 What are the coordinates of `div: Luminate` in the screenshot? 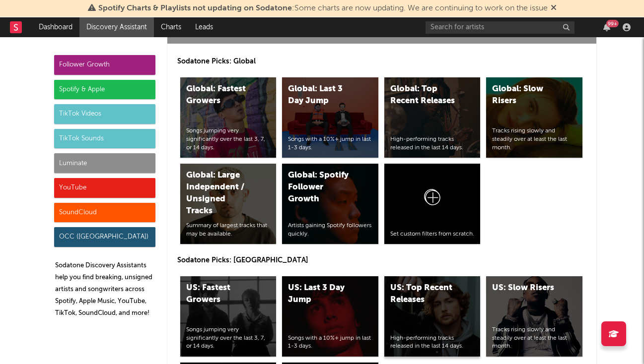 It's located at (105, 164).